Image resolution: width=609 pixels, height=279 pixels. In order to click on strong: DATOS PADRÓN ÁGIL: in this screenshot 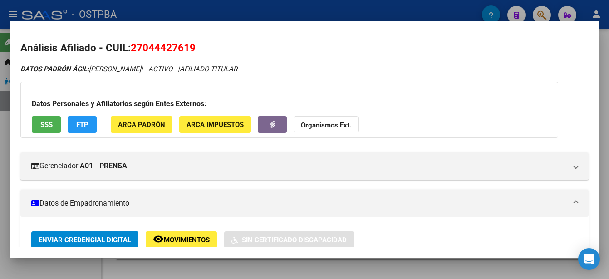, I will do `click(54, 69)`.